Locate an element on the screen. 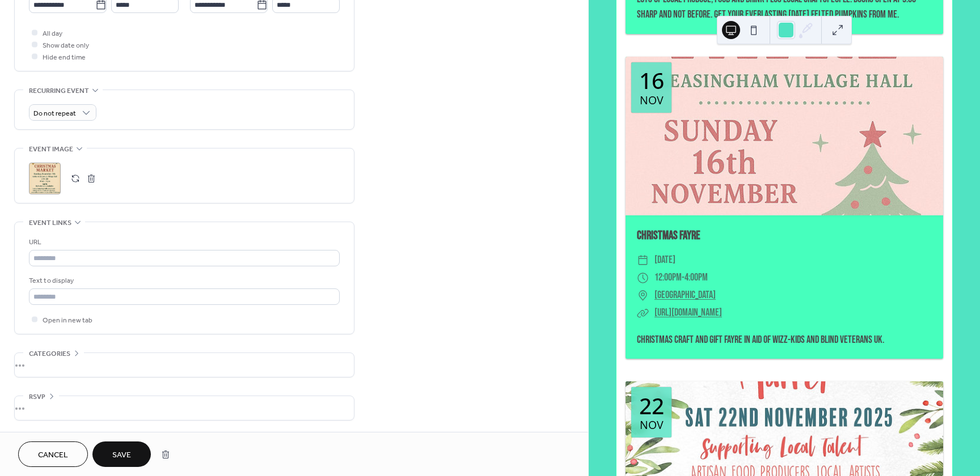 This screenshot has height=476, width=980. div: 16 is located at coordinates (652, 80).